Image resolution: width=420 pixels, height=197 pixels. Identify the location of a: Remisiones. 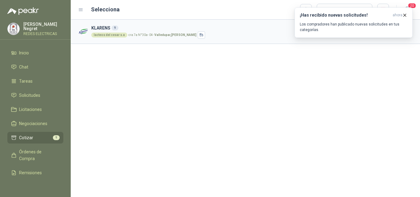
(35, 173).